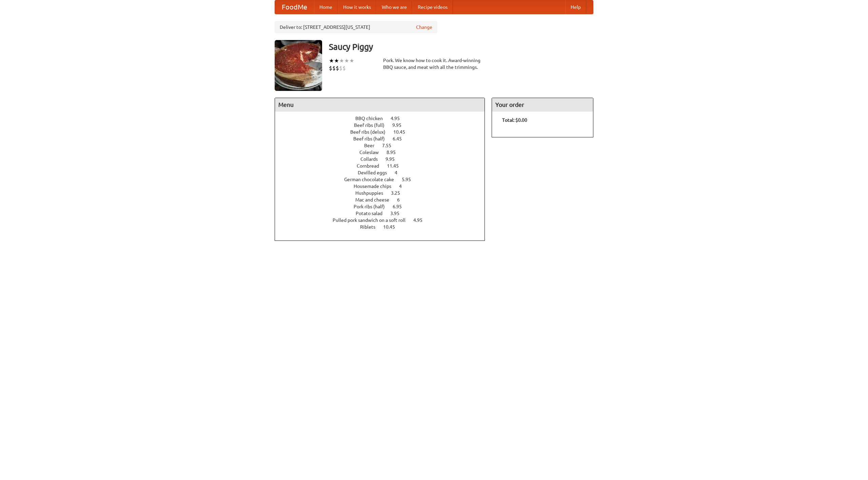  Describe the element at coordinates (398, 213) in the screenshot. I see `span: 3.95` at that location.